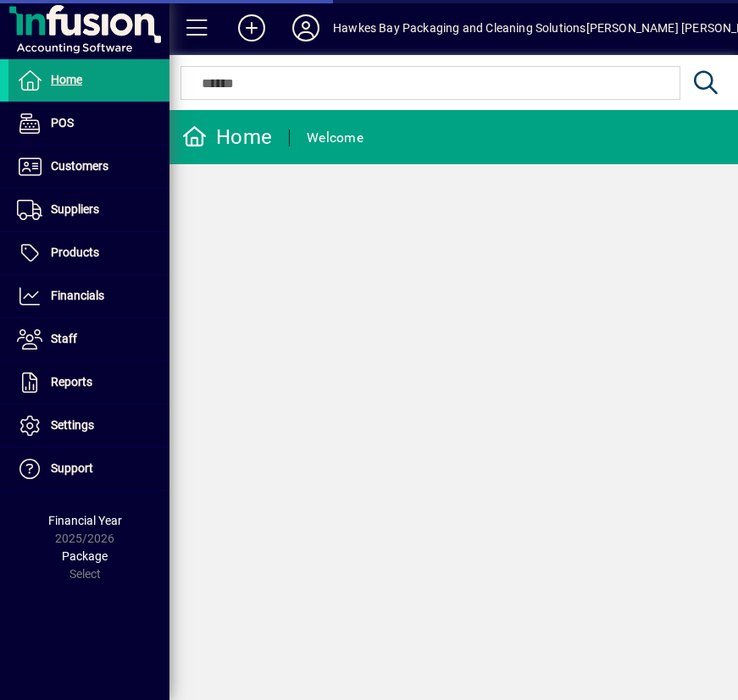 This screenshot has width=738, height=700. I want to click on button: Profile, so click(306, 28).